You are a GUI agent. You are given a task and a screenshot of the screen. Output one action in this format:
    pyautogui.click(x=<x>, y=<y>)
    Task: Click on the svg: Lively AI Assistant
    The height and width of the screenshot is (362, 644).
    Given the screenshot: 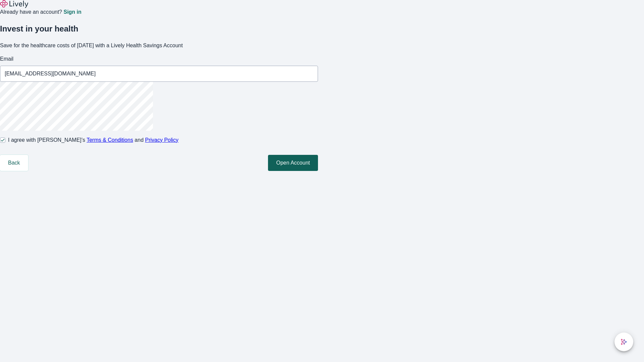 What is the action you would take?
    pyautogui.click(x=624, y=342)
    